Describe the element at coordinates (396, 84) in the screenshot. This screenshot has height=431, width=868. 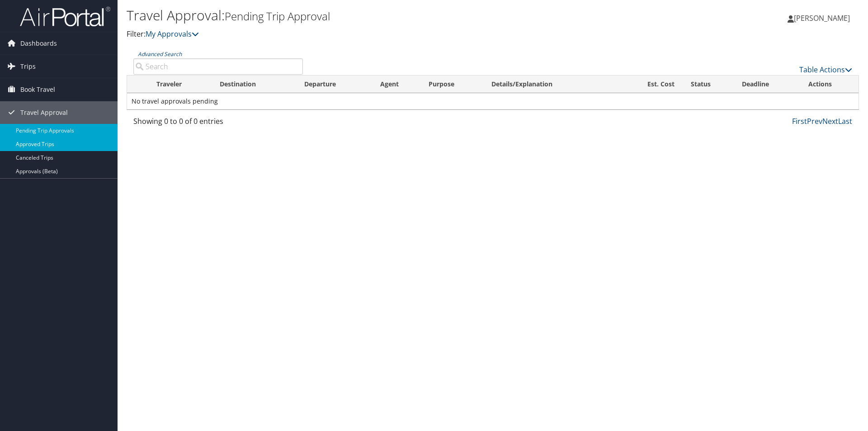
I see `th: Agent` at that location.